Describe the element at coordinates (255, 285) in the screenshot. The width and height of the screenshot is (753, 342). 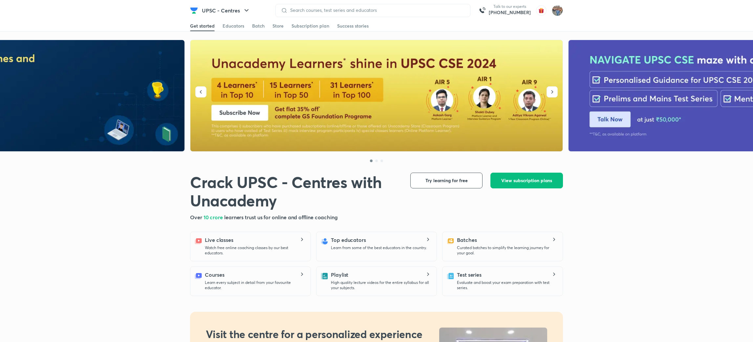
I see `p: Learn every subject in detail from your favourite educator.` at that location.